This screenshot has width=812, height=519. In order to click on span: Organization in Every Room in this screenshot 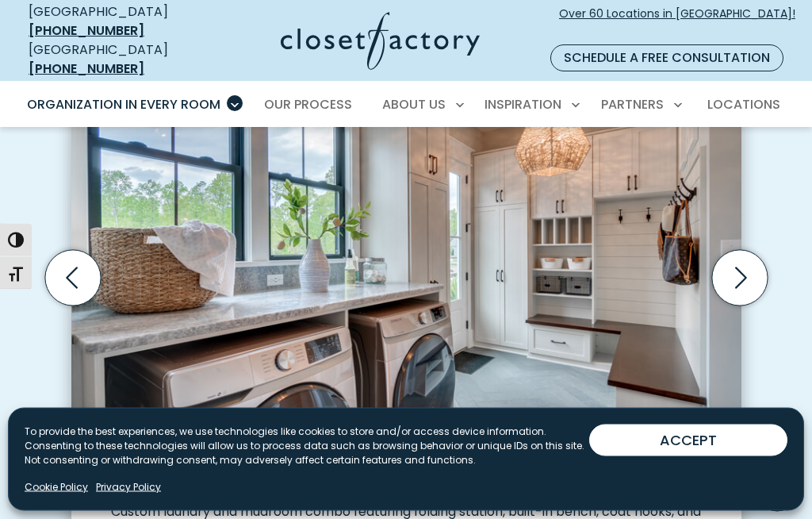, I will do `click(124, 104)`.